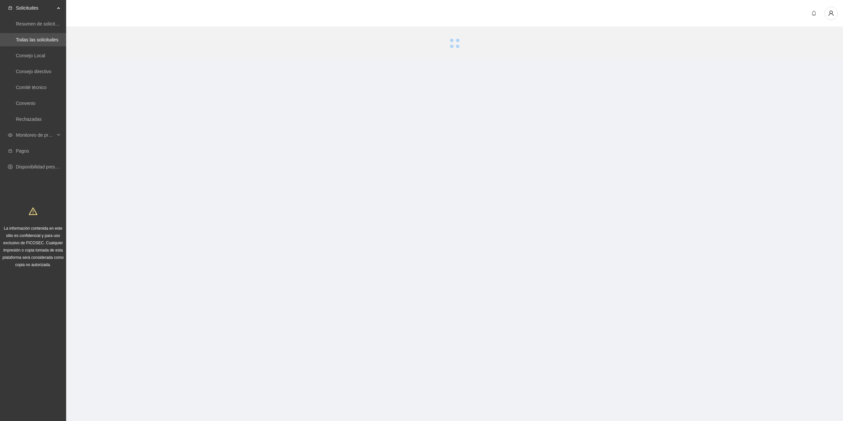 The image size is (843, 421). What do you see at coordinates (33, 246) in the screenshot?
I see `span: La información contenida en este sitio es confidencial y para uso exclusivo de FICOSEC. Cualquier...` at bounding box center [33, 246].